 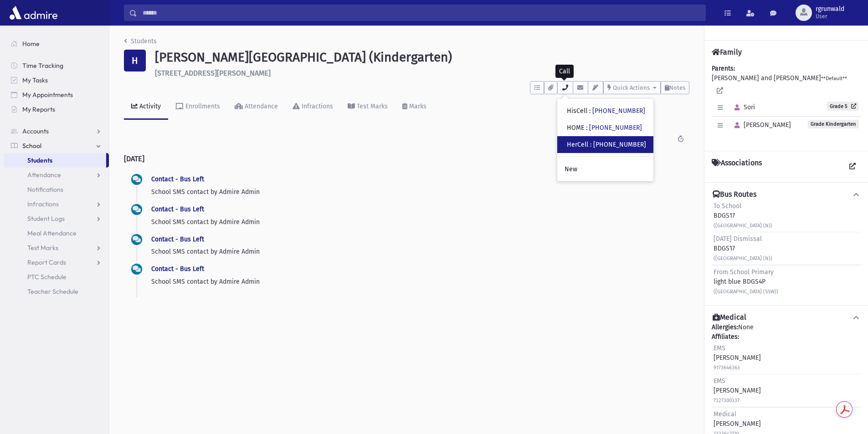 I want to click on a: PTC Schedule, so click(x=56, y=277).